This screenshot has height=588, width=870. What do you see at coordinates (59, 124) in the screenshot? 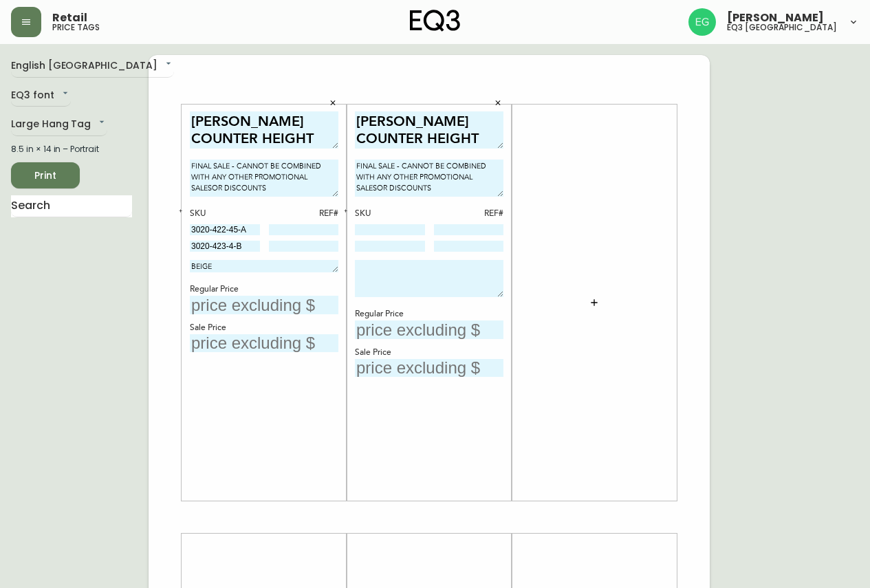
I see `div: Large Hang Tag` at bounding box center [59, 124].